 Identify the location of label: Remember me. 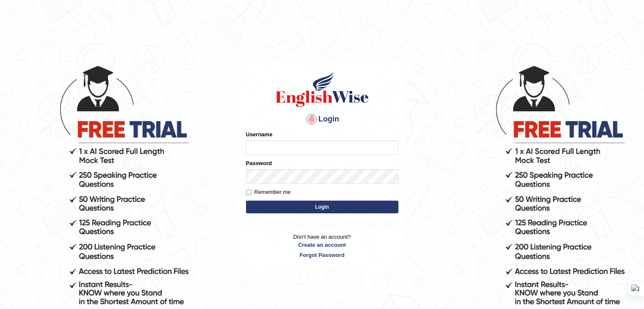
(269, 192).